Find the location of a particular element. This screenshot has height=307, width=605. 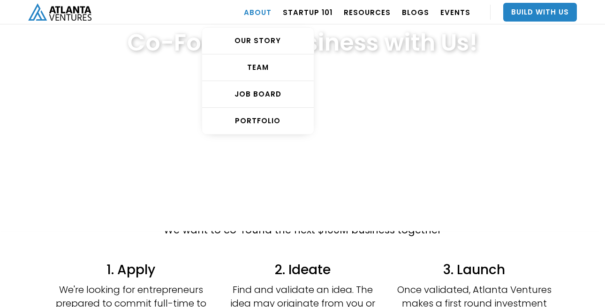

div: Job Board is located at coordinates (258, 94).